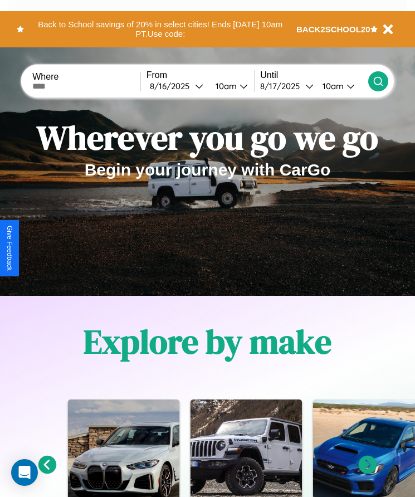  Describe the element at coordinates (24, 472) in the screenshot. I see `div: Open Intercom Messenger` at that location.